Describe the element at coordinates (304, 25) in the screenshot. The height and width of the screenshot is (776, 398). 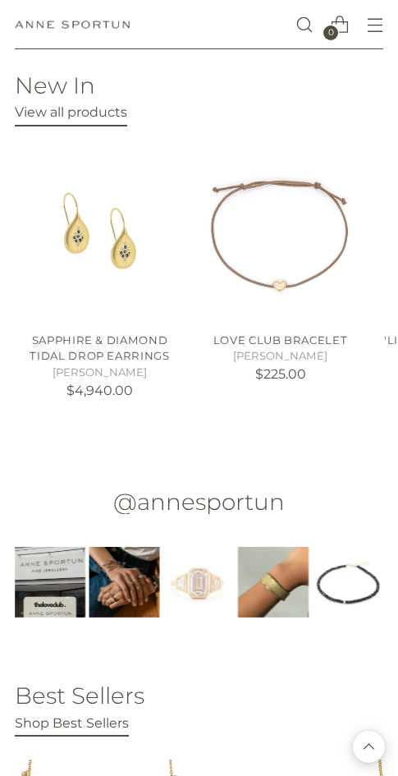
I see `a: Open search modal` at that location.